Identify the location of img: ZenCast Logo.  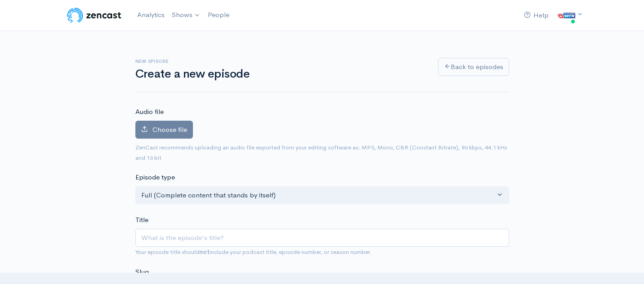
(94, 16).